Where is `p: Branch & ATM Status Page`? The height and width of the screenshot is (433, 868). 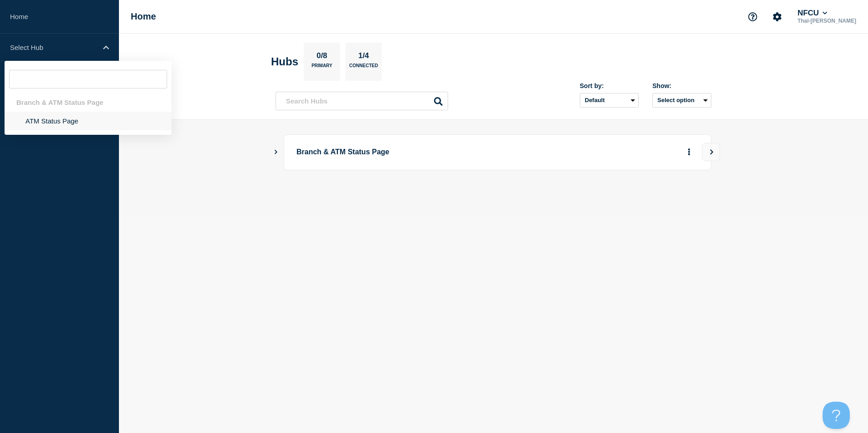
p: Branch & ATM Status Page is located at coordinates (422, 152).